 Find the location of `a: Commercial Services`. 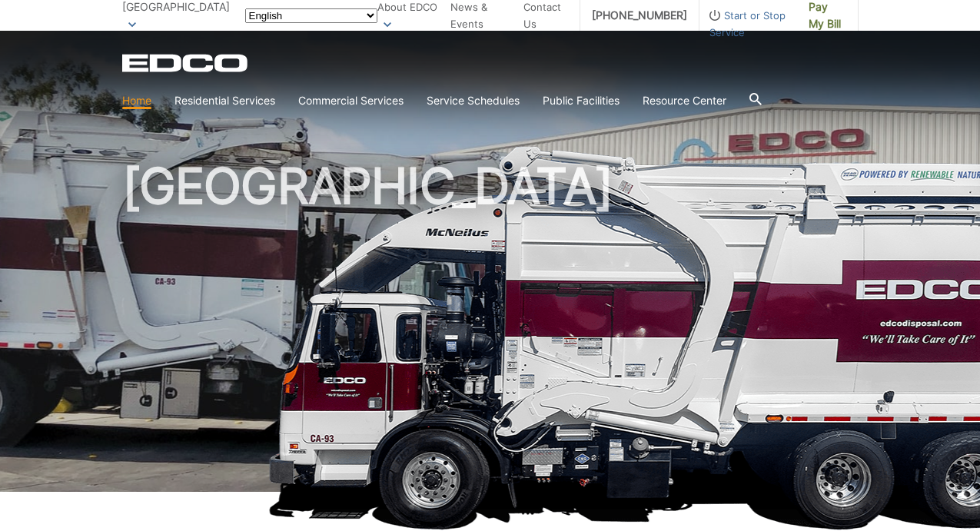

a: Commercial Services is located at coordinates (350, 100).